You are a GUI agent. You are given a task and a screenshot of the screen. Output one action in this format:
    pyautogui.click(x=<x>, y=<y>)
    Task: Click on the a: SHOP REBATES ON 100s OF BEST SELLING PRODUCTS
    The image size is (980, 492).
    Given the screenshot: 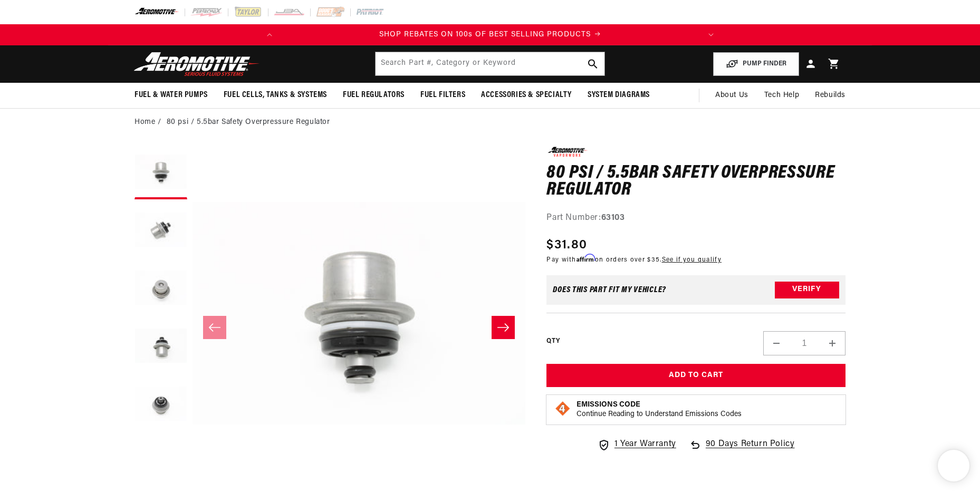 What is the action you would take?
    pyautogui.click(x=490, y=34)
    